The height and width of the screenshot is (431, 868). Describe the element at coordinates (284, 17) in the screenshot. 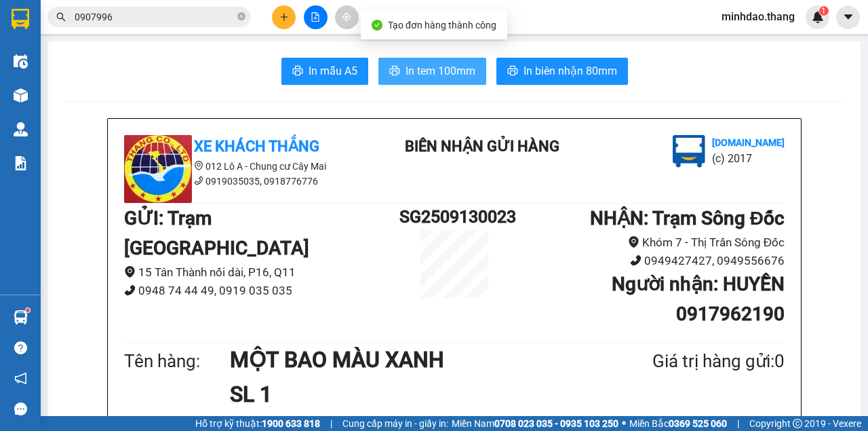

I see `button: plus` at that location.